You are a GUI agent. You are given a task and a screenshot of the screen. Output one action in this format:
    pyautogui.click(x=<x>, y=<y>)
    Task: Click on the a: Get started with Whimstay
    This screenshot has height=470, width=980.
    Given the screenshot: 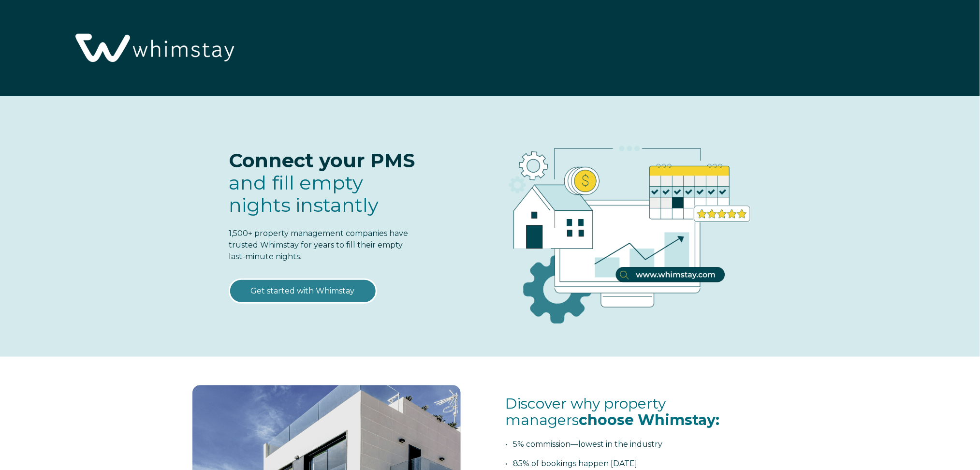 What is the action you would take?
    pyautogui.click(x=303, y=291)
    